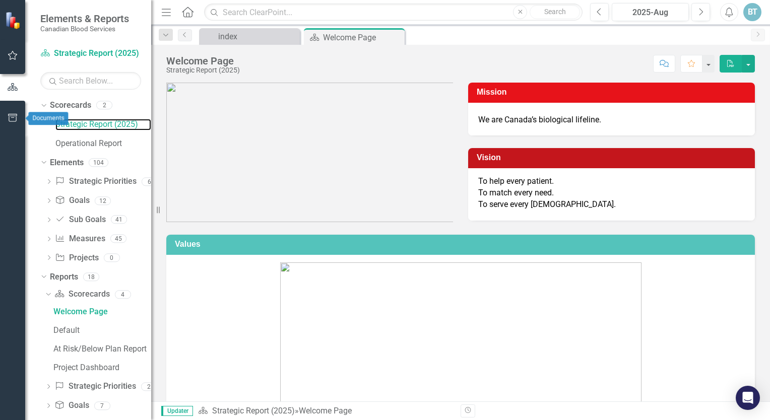 The height and width of the screenshot is (420, 770). What do you see at coordinates (102, 368) in the screenshot?
I see `div: Project Dashboard` at bounding box center [102, 368].